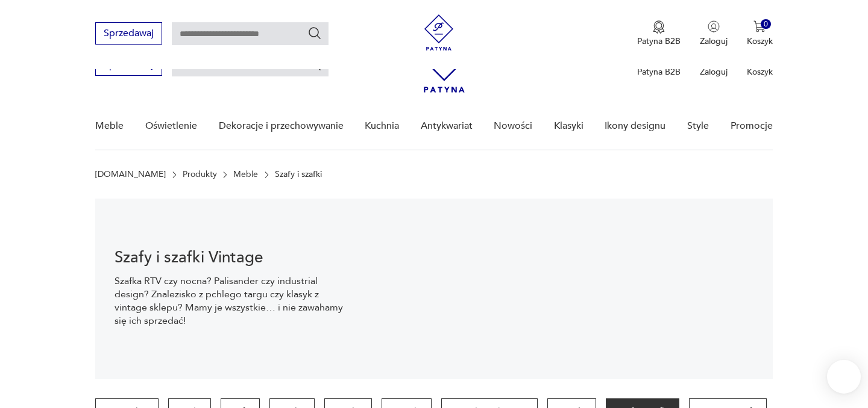  I want to click on a: Dekoracje i przechowywanie, so click(281, 126).